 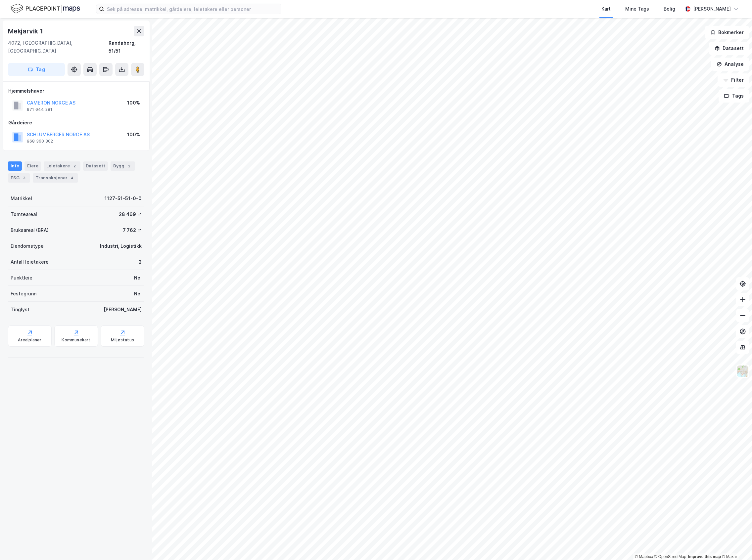 What do you see at coordinates (130, 215) in the screenshot?
I see `div: 28 469 ㎡` at bounding box center [130, 215].